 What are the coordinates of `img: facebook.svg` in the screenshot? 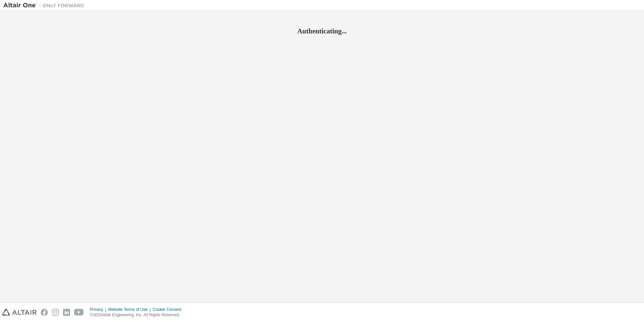 It's located at (44, 312).